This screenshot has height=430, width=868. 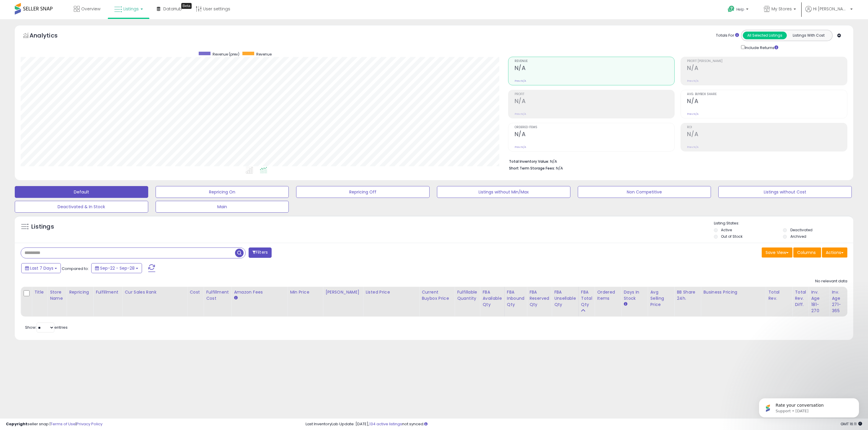 What do you see at coordinates (235, 298) in the screenshot?
I see `small: Amazon Fees.` at bounding box center [235, 298].